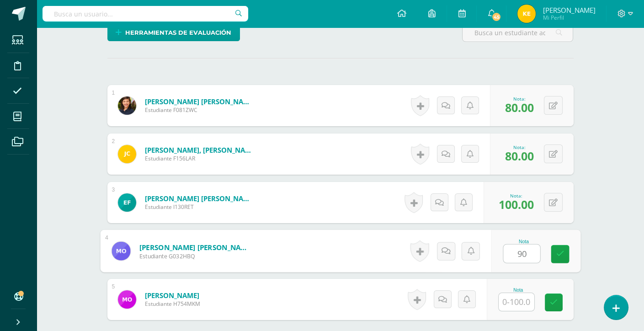 The height and width of the screenshot is (331, 644). I want to click on img: 24c63dc10f056f98a57dee20c8dc3f69.png, so click(127, 203).